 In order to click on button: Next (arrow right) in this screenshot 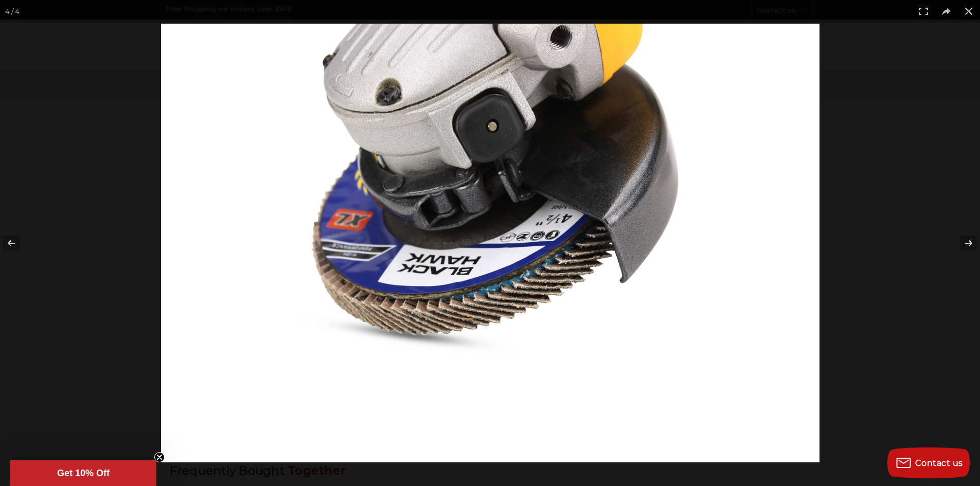, I will do `click(962, 243)`.